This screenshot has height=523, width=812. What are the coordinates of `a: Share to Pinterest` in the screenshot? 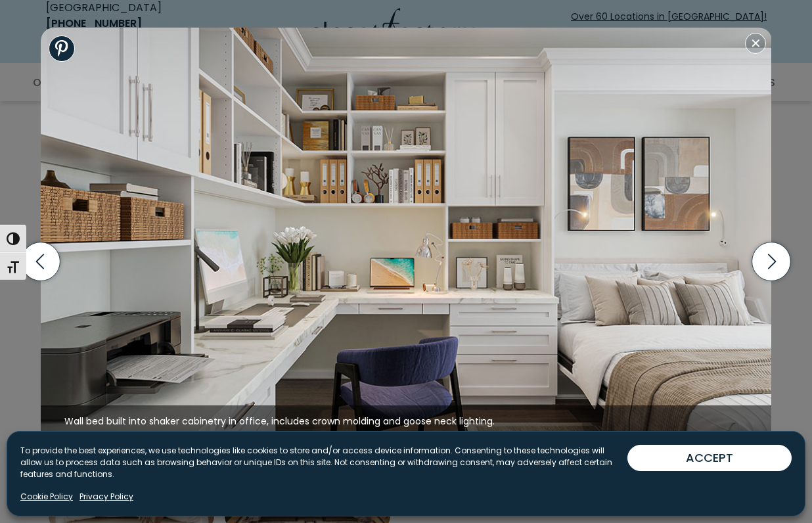 It's located at (62, 48).